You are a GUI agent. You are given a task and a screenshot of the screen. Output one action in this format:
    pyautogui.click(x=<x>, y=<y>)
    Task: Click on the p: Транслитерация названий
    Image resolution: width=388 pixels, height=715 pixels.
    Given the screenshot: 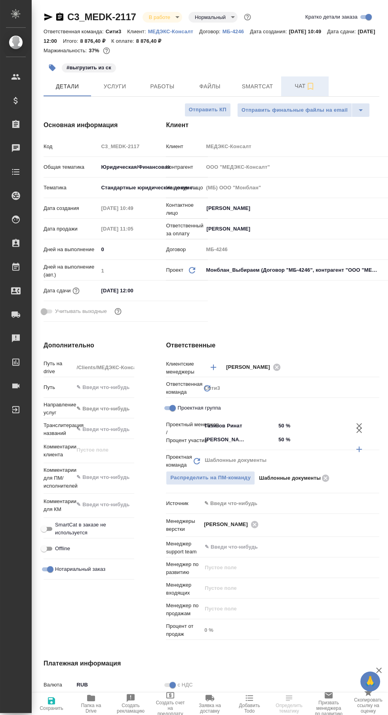 What is the action you would take?
    pyautogui.click(x=59, y=429)
    